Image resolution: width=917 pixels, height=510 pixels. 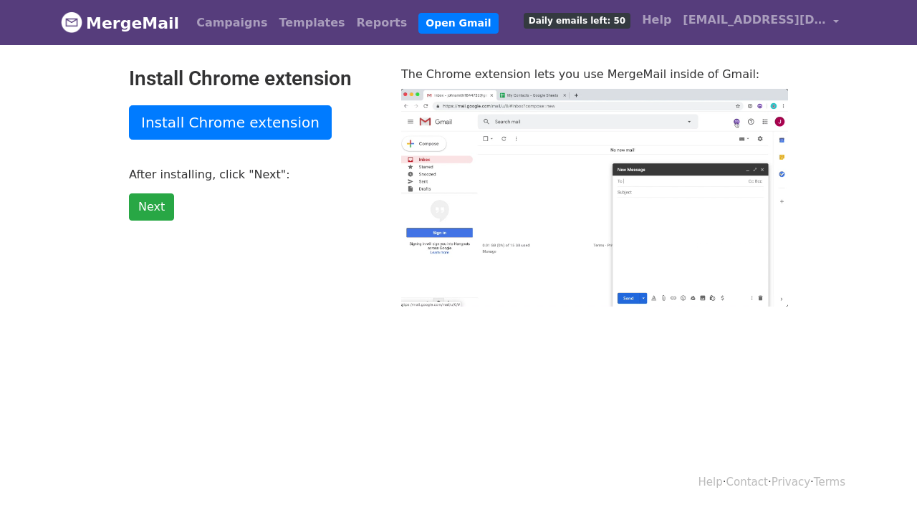 I want to click on a: Privacy, so click(x=791, y=482).